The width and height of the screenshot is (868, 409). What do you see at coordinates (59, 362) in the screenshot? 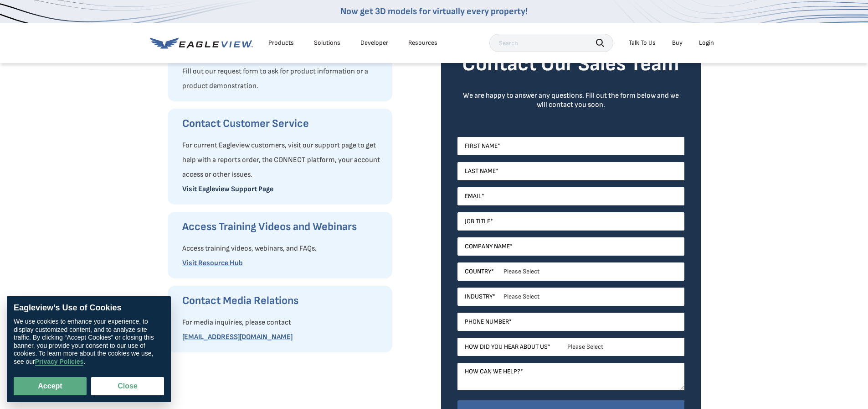
I see `a: Privacy Policies` at bounding box center [59, 362].